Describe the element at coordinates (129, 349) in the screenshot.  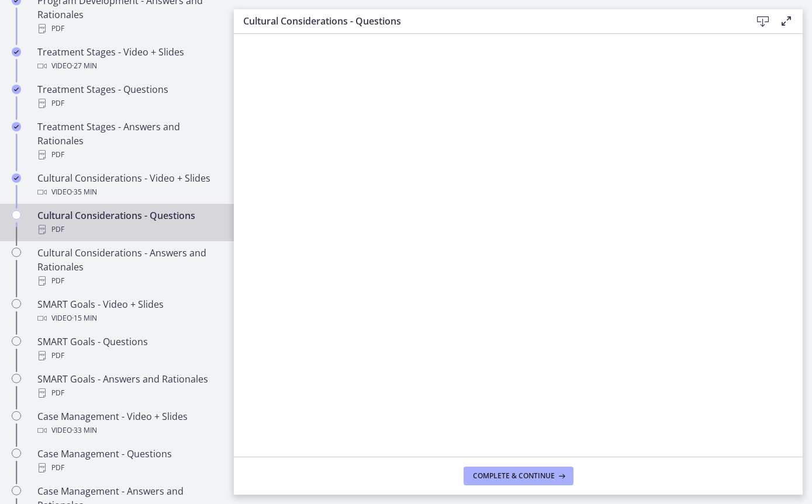
I see `div: SMART Goals - Questions` at that location.